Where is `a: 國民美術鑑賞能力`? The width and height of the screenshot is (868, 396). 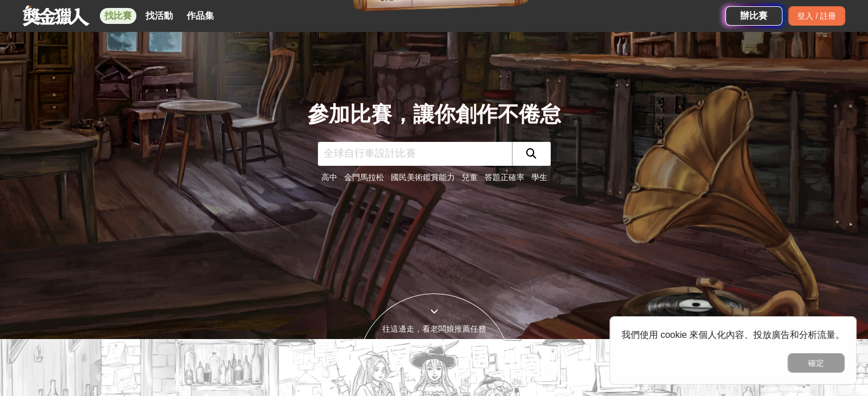 a: 國民美術鑑賞能力 is located at coordinates (423, 178).